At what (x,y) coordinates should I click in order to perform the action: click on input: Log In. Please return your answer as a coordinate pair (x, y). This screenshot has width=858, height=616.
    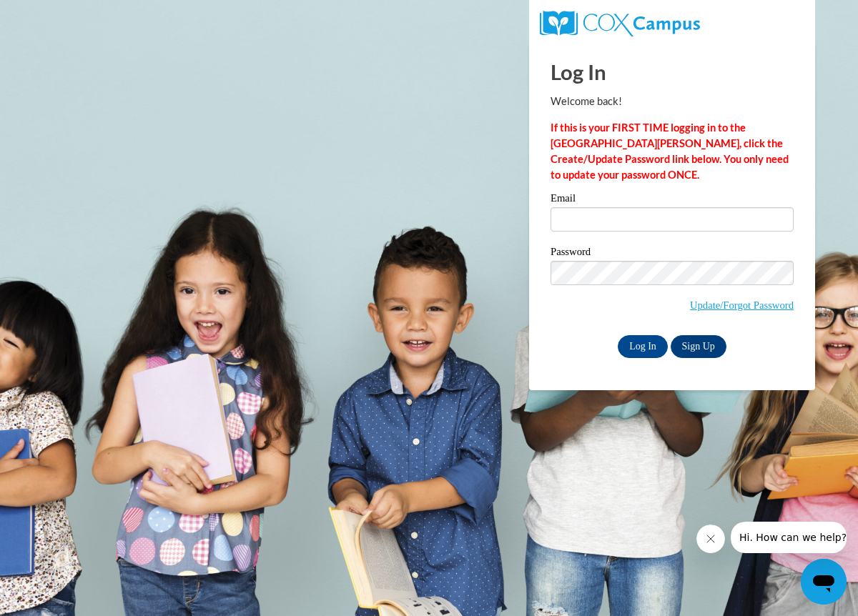
    Looking at the image, I should click on (643, 347).